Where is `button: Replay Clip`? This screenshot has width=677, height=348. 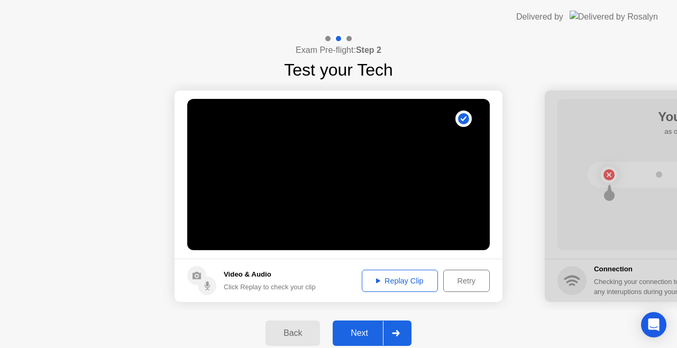
button: Replay Clip is located at coordinates (400, 281).